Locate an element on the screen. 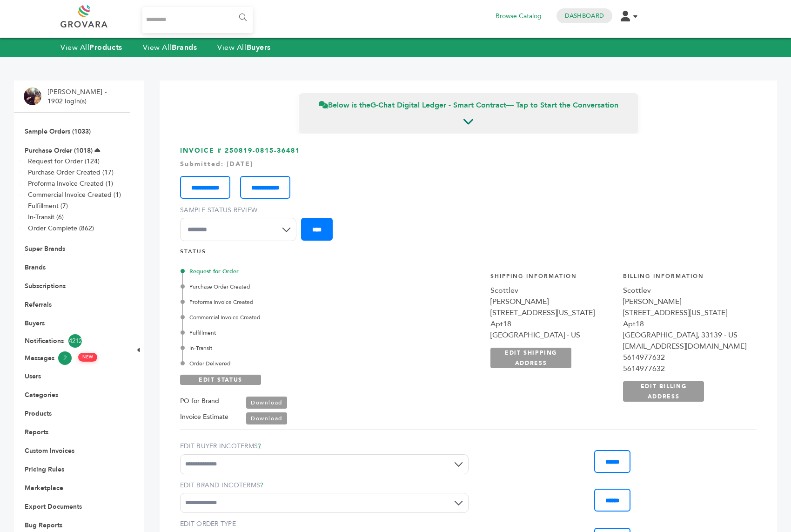 Image resolution: width=791 pixels, height=532 pixels. a: Brands is located at coordinates (35, 267).